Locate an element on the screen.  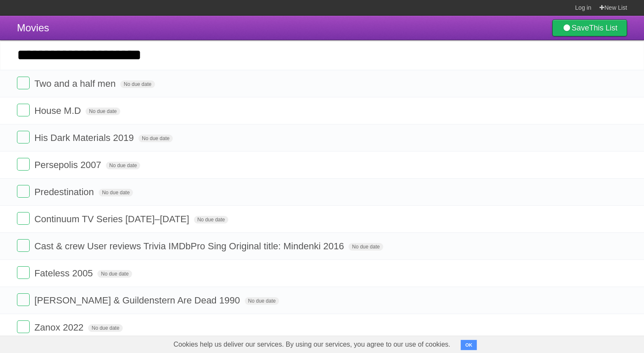
span: Cast & crew User reviews Trivia IMDbPro Sing Original title: Mindenki 2016 is located at coordinates (190, 246).